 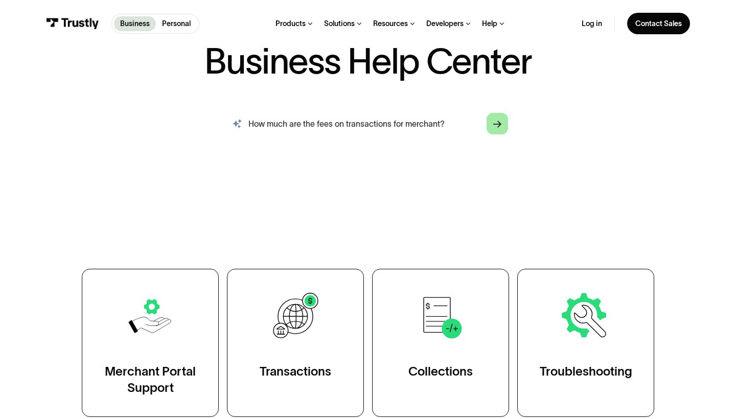 What do you see at coordinates (658, 23) in the screenshot?
I see `div: Contact Sales` at bounding box center [658, 23].